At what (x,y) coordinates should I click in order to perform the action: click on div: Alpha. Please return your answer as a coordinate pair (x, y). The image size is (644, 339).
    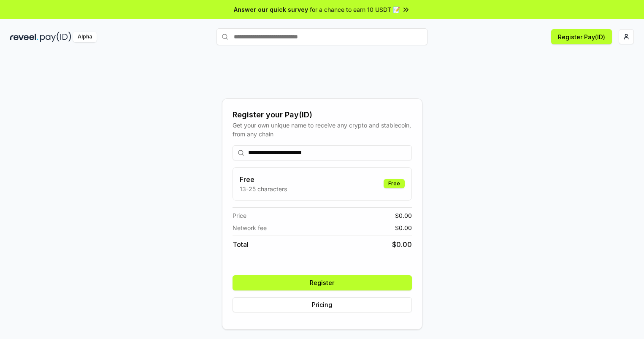
    Looking at the image, I should click on (85, 37).